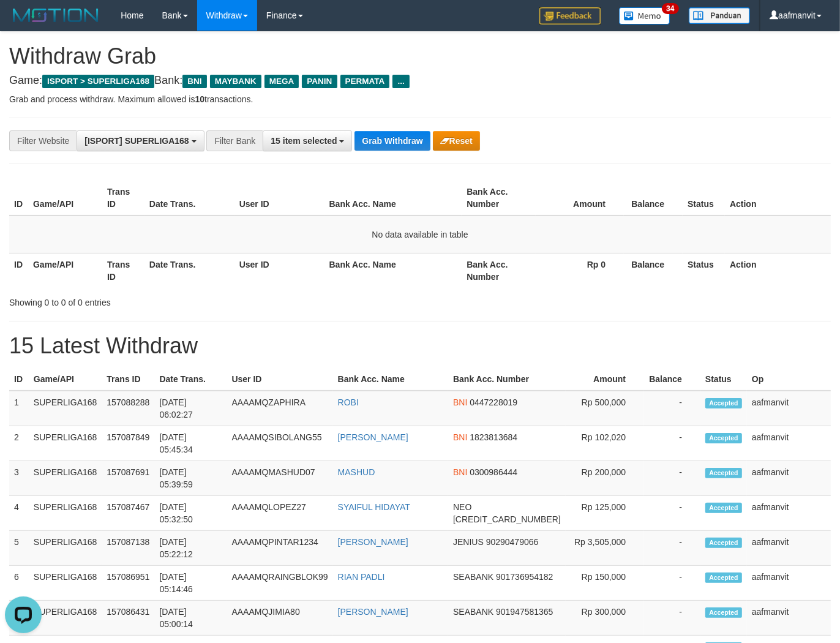 This screenshot has height=643, width=840. Describe the element at coordinates (493, 402) in the screenshot. I see `span: Copy 0447228019 to clipboard` at that location.